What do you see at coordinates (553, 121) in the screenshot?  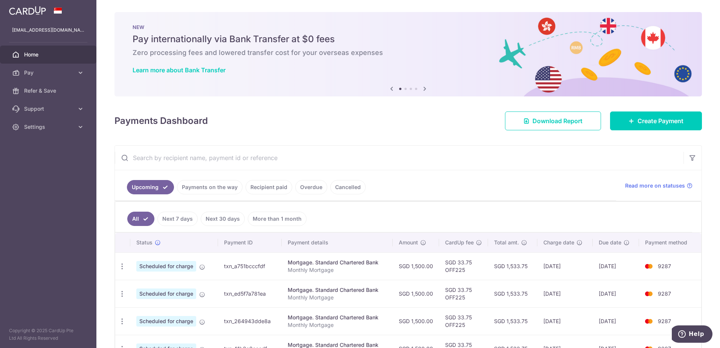 I see `a: Download Report` at bounding box center [553, 121].